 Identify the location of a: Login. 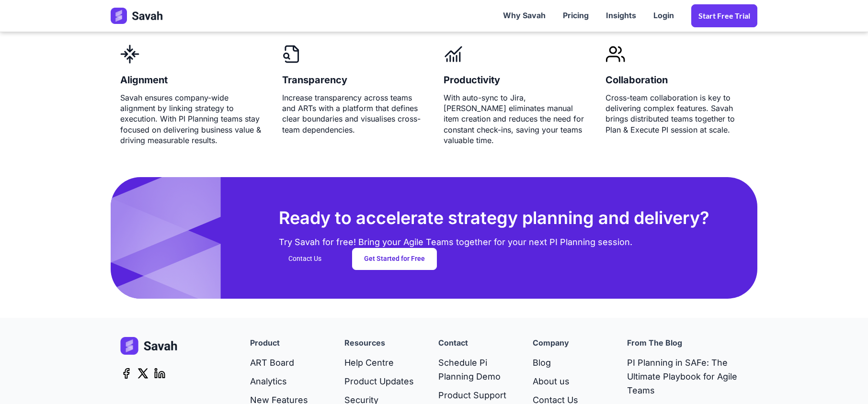
(663, 16).